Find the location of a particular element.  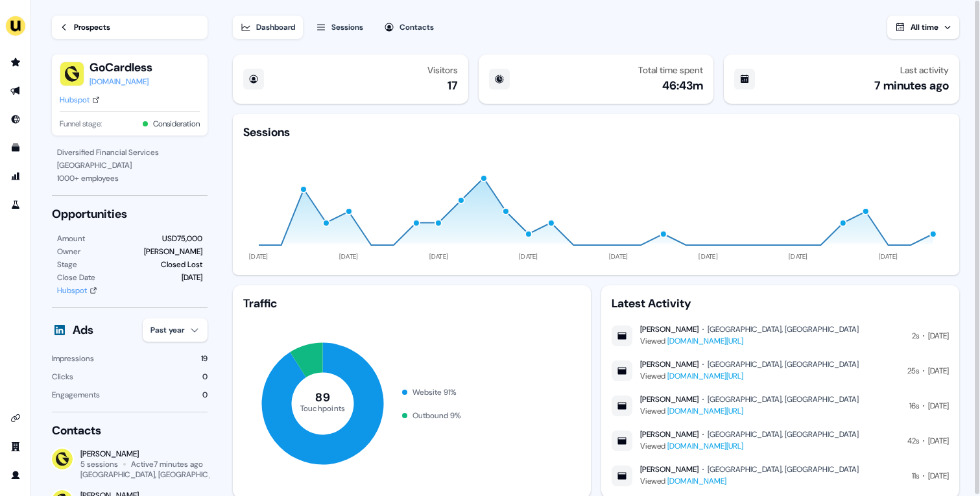

a: Go to outbound experience is located at coordinates (16, 91).